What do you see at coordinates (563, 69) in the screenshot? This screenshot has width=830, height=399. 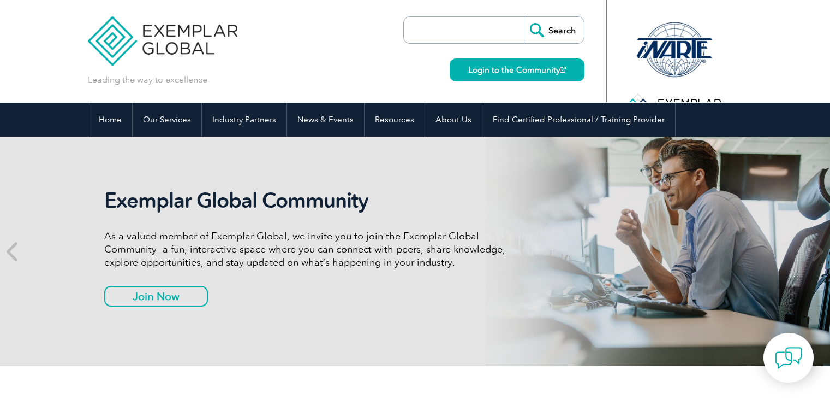 I see `img: open_square.png` at bounding box center [563, 69].